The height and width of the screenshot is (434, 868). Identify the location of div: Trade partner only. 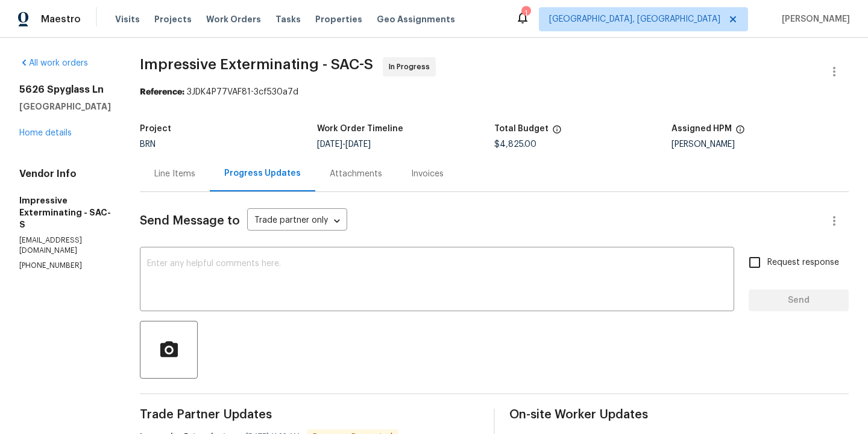
(297, 221).